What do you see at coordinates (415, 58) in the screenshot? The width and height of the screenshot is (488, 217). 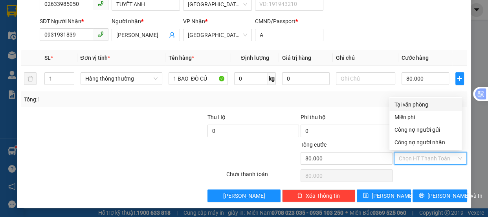 I see `span: Cước hàng` at bounding box center [415, 58].